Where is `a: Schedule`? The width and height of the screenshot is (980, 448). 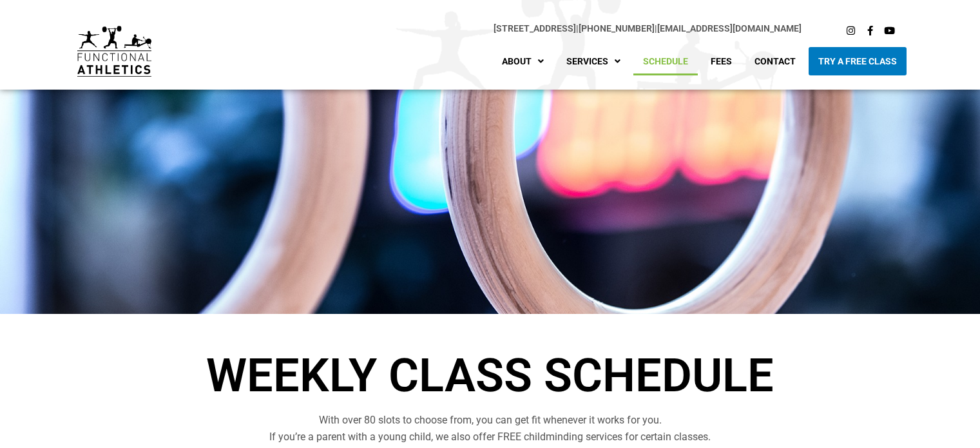
a: Schedule is located at coordinates (666, 61).